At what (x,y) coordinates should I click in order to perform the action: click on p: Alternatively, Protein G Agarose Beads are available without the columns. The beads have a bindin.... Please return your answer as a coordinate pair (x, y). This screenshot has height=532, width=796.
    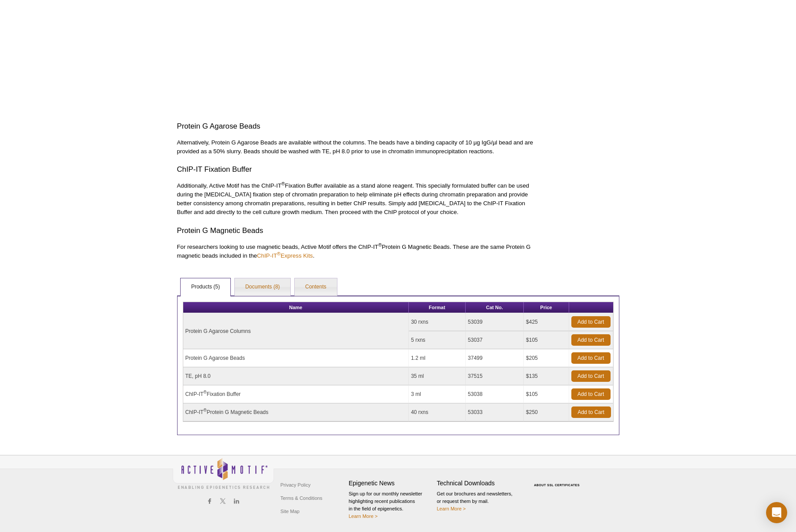
    Looking at the image, I should click on (356, 147).